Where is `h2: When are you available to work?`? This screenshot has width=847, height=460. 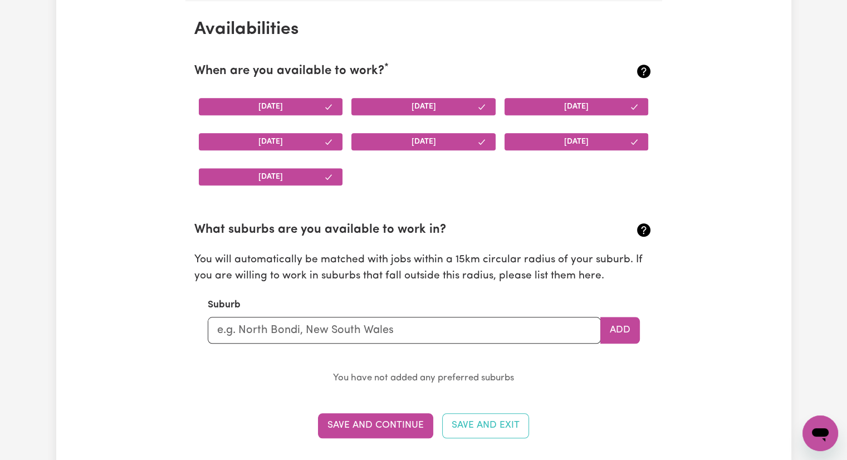 h2: When are you available to work? is located at coordinates (385, 71).